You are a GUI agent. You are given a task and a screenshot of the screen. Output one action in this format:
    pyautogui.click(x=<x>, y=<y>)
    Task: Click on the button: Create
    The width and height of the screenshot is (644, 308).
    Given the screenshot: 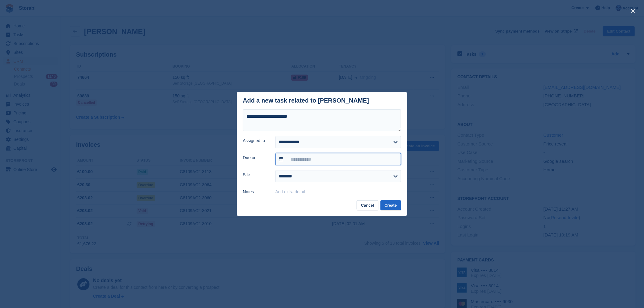 What is the action you would take?
    pyautogui.click(x=391, y=205)
    